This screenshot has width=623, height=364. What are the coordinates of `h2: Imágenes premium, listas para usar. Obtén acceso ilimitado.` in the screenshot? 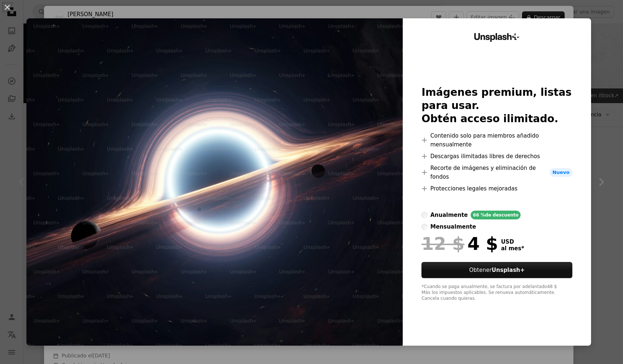 It's located at (497, 106).